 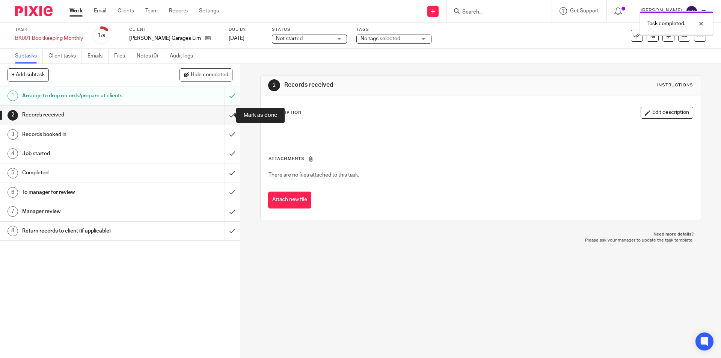 What do you see at coordinates (480, 234) in the screenshot?
I see `p: Need more details?` at bounding box center [480, 234].